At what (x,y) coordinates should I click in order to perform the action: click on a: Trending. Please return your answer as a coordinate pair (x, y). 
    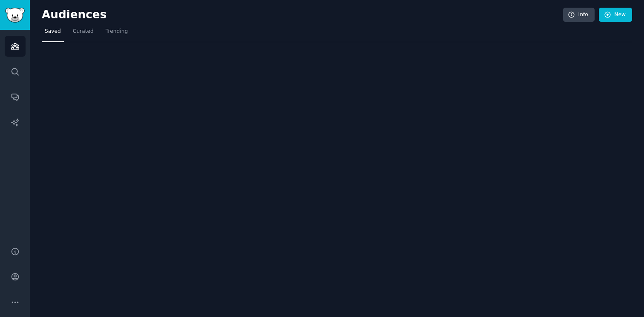
    Looking at the image, I should click on (116, 33).